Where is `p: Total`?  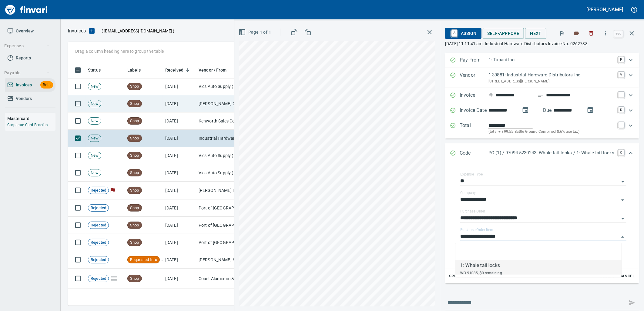 p: Total is located at coordinates (474, 128).